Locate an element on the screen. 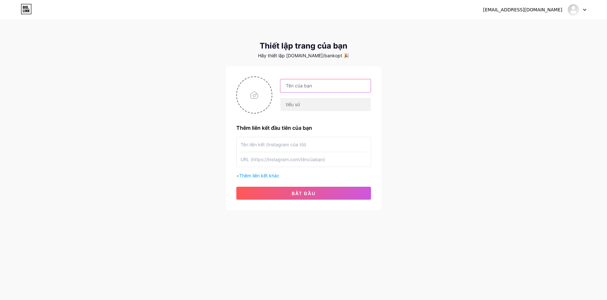 The width and height of the screenshot is (607, 300). font: Thêm liên kết khác is located at coordinates (259, 175).